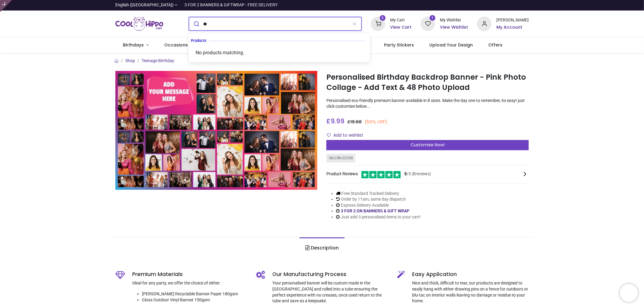  Describe the element at coordinates (451, 45) in the screenshot. I see `span: Upload Your Design` at that location.